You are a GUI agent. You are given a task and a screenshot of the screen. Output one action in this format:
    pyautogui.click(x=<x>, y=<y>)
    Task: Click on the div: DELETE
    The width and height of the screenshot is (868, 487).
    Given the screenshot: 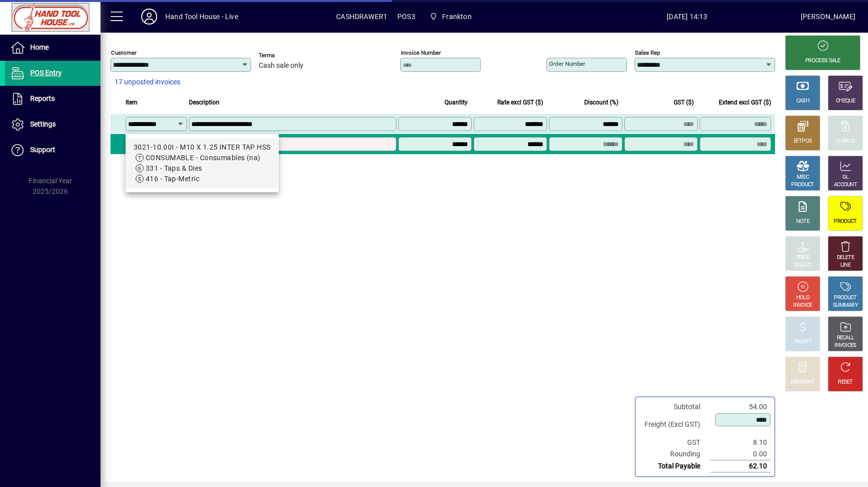 What is the action you would take?
    pyautogui.click(x=846, y=258)
    